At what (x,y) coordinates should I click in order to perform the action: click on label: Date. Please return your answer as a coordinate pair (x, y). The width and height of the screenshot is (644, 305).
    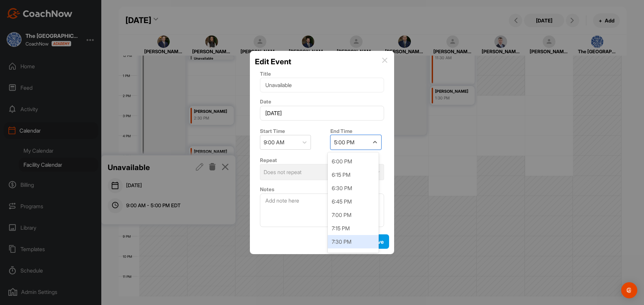
    Looking at the image, I should click on (266, 101).